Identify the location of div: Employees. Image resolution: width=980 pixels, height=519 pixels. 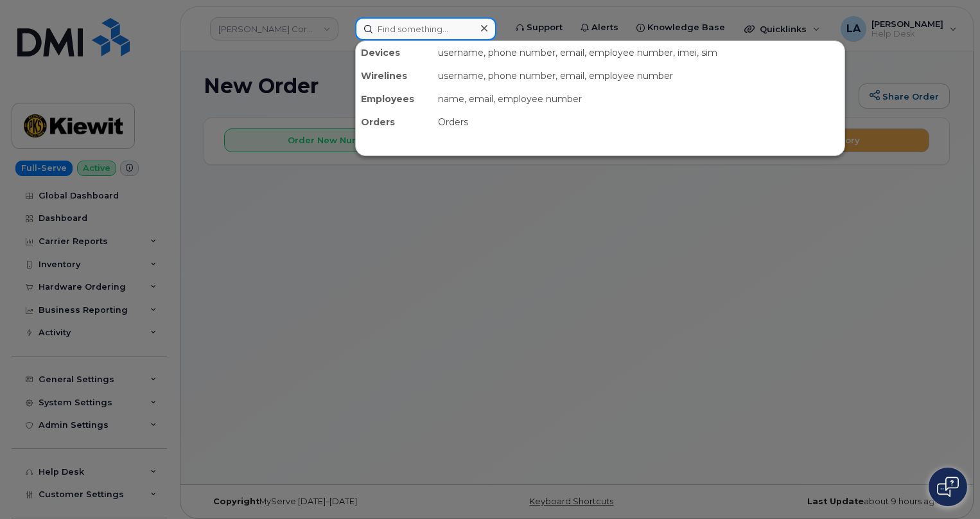
(394, 99).